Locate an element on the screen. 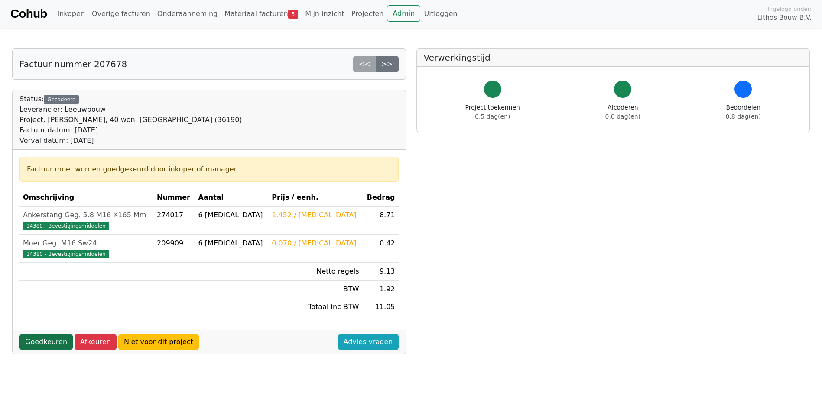 The height and width of the screenshot is (413, 822). span: Lithos Bouw B.V. is located at coordinates (784, 18).